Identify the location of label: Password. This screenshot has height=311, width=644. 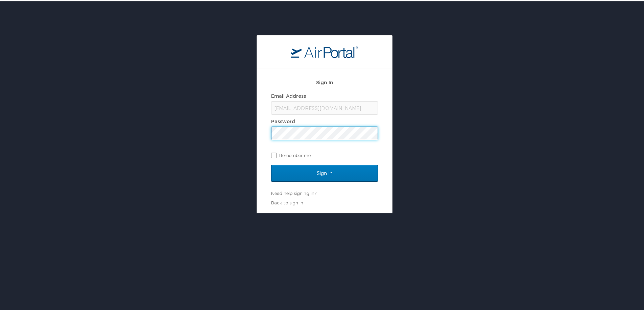
(283, 120).